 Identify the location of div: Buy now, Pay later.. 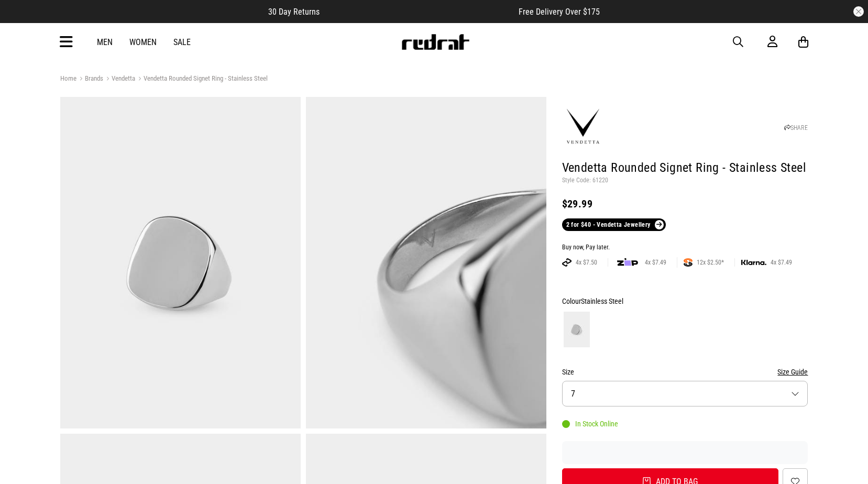
(685, 248).